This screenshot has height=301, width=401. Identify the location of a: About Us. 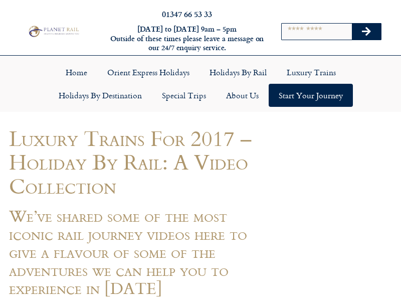
(242, 95).